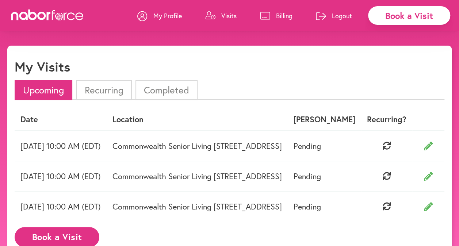  What do you see at coordinates (409, 15) in the screenshot?
I see `div: Book a Visit` at bounding box center [409, 15].